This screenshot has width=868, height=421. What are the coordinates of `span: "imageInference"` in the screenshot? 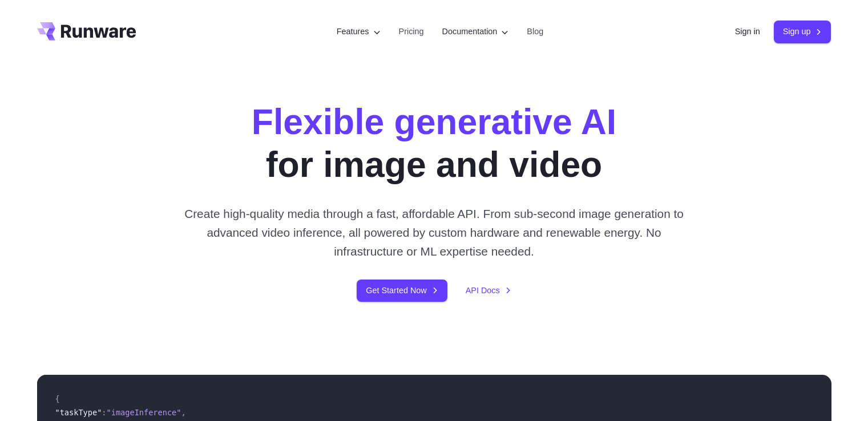 It's located at (144, 412).